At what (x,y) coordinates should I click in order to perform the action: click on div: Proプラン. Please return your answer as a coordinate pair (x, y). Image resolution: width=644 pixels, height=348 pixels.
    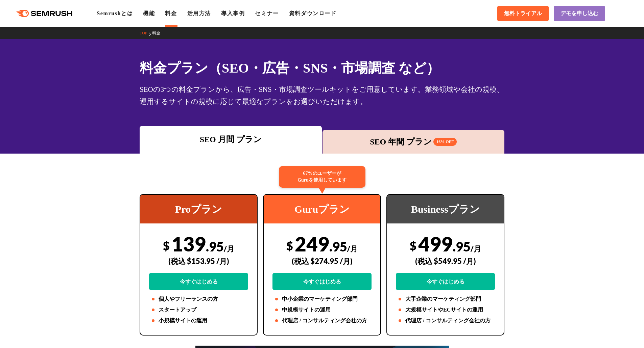
    Looking at the image, I should click on (199, 209).